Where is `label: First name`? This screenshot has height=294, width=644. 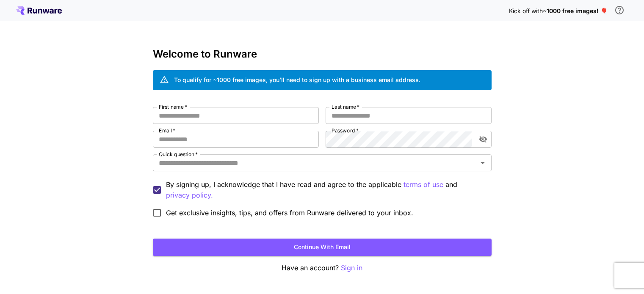 label: First name is located at coordinates (172, 107).